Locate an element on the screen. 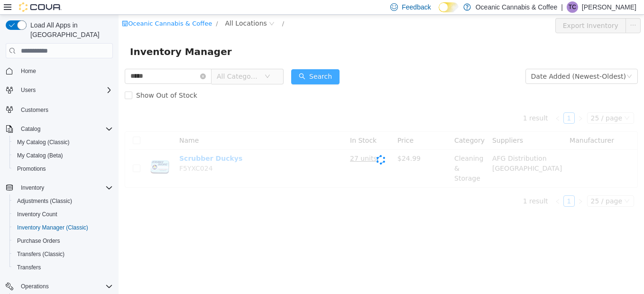 This screenshot has width=644, height=294. a: Inventory Manager (Classic) is located at coordinates (52, 228).